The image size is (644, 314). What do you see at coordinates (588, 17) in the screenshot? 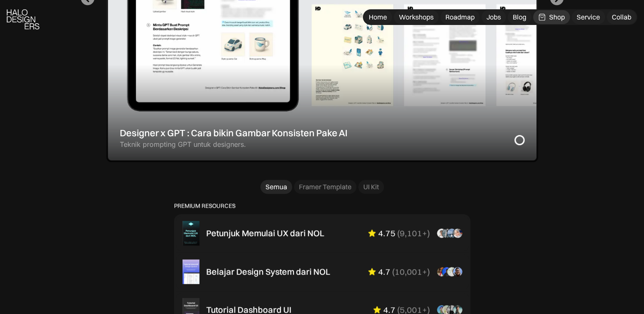
I see `div: Service` at bounding box center [588, 17].